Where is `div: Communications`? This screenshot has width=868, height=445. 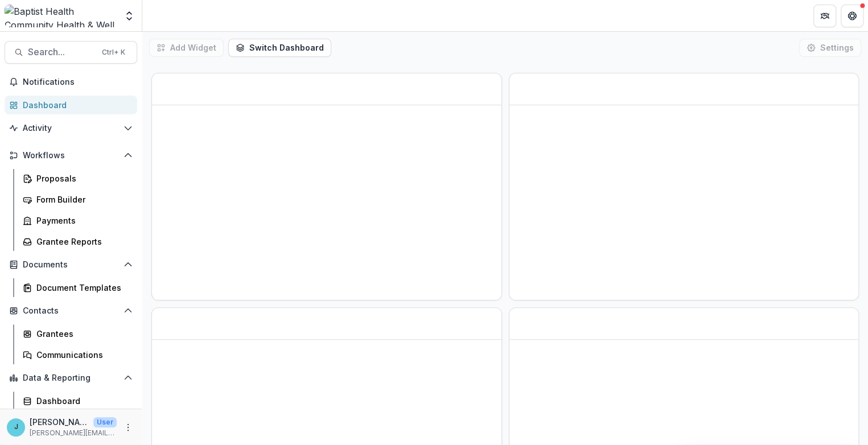
div: Communications is located at coordinates (82, 355).